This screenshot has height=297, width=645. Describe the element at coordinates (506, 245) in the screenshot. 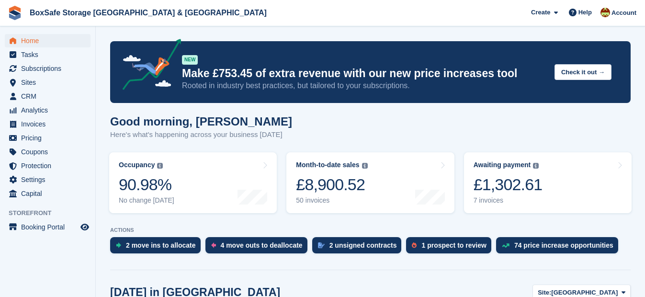

I see `img: price_increase_opportunities-93ffe204e8149a01c8c9dc8f82e8f89637d9d84a8eef4429ea346261dce0b2c0.svg` at that location.